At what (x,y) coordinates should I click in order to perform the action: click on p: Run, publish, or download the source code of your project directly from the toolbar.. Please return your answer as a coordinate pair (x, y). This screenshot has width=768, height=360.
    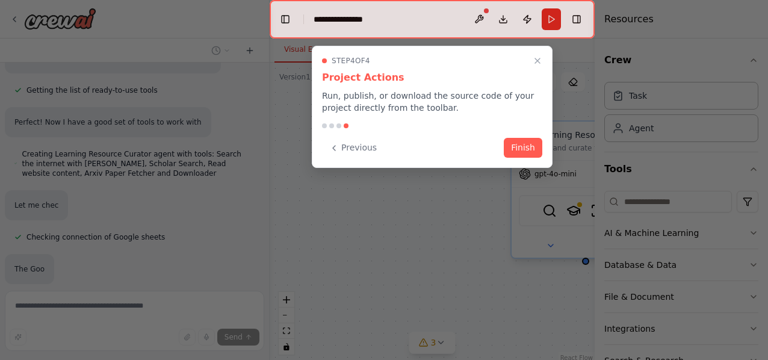
    Looking at the image, I should click on (432, 102).